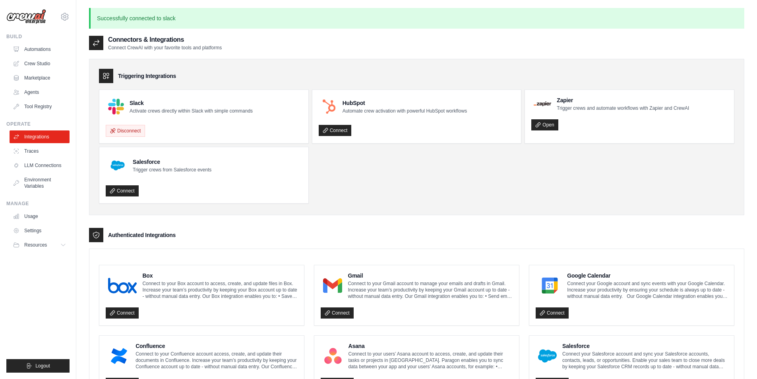 This screenshot has height=379, width=757. What do you see at coordinates (217, 360) in the screenshot?
I see `p: Connect to your Confluence account access, create, and update their documents in Confluence. Incr...` at bounding box center [217, 360].